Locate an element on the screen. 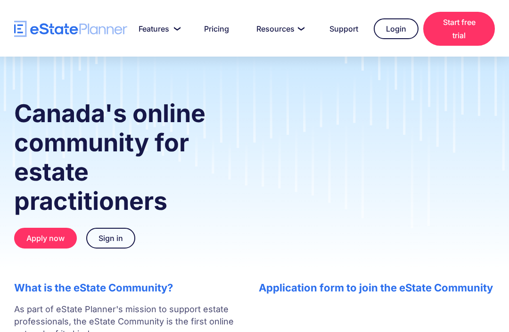 The height and width of the screenshot is (332, 509). a: home is located at coordinates (71, 29).